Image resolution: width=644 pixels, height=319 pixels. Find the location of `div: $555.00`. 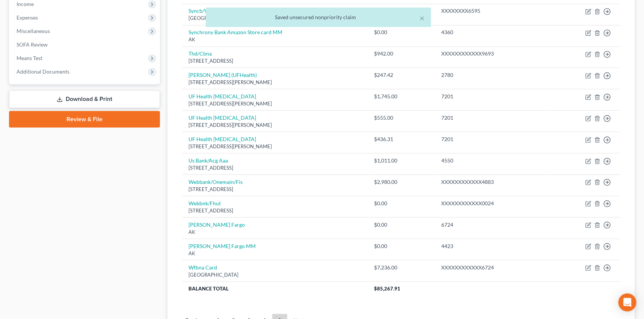

div: $555.00 is located at coordinates (402, 118).